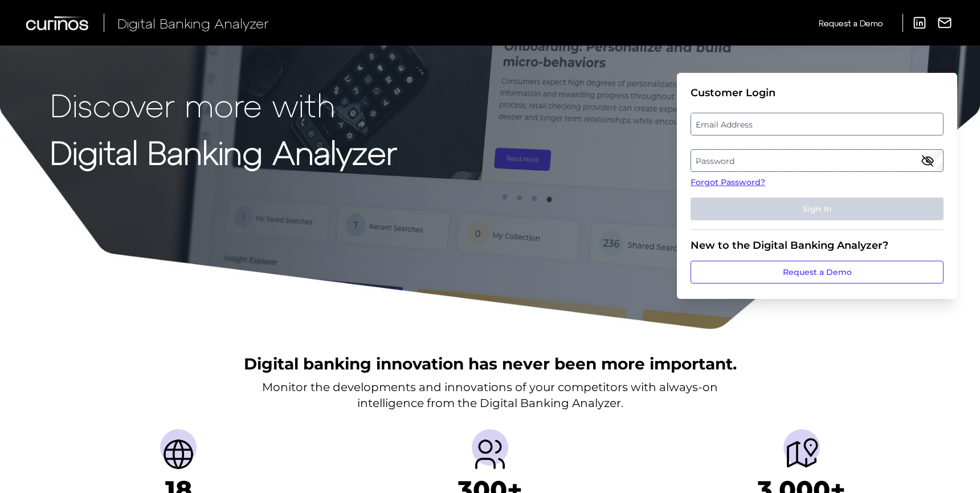 The height and width of the screenshot is (493, 980). I want to click on div: Customer Login, so click(818, 93).